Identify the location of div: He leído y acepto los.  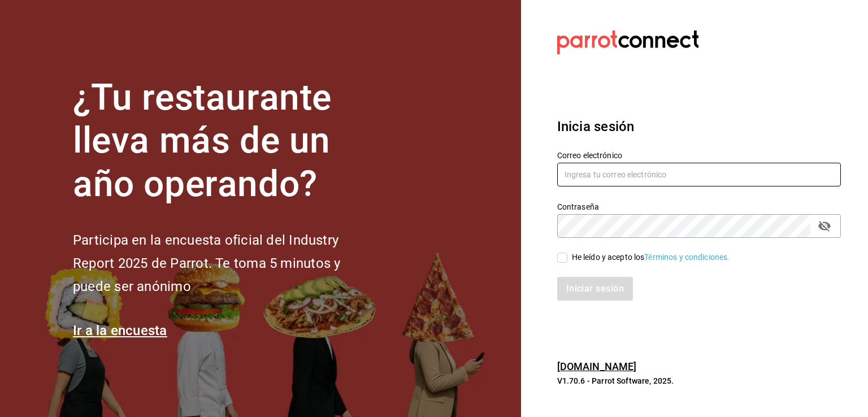
(651, 257).